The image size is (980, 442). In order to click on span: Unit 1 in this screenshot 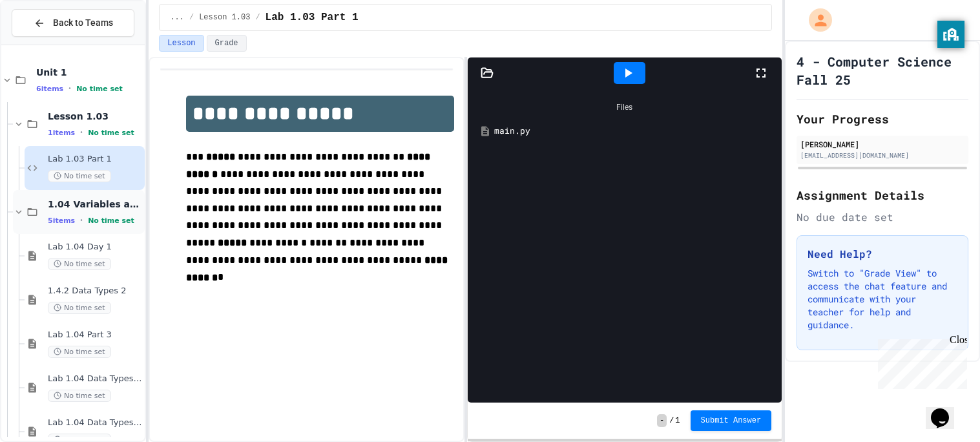, I will do `click(90, 72)`.